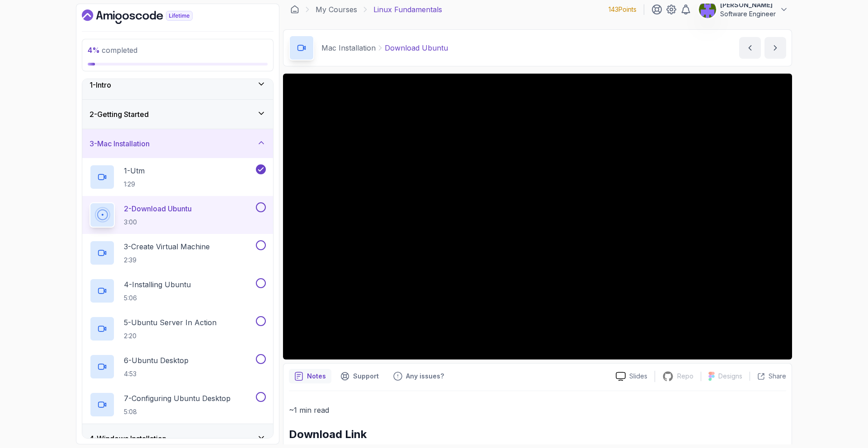  What do you see at coordinates (112, 50) in the screenshot?
I see `span: completed` at bounding box center [112, 50].